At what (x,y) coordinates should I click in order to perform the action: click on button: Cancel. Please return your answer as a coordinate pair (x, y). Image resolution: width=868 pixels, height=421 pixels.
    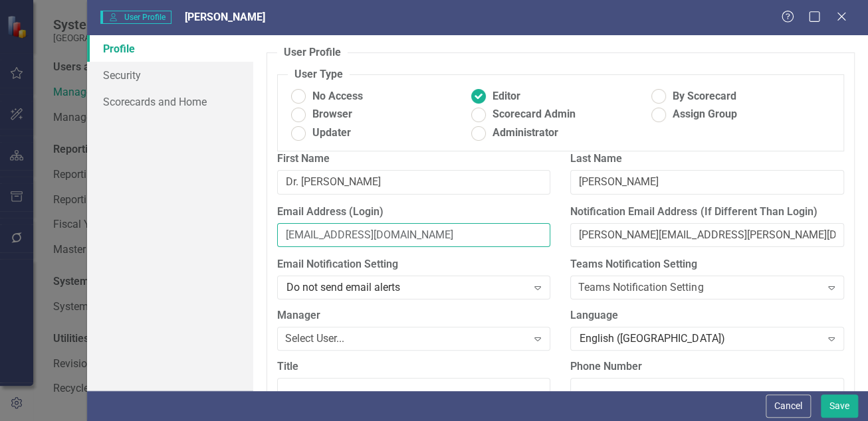
    Looking at the image, I should click on (788, 406).